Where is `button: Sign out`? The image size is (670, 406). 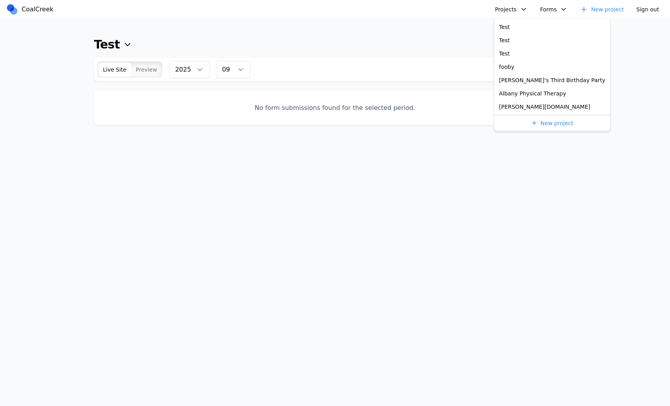 button: Sign out is located at coordinates (648, 9).